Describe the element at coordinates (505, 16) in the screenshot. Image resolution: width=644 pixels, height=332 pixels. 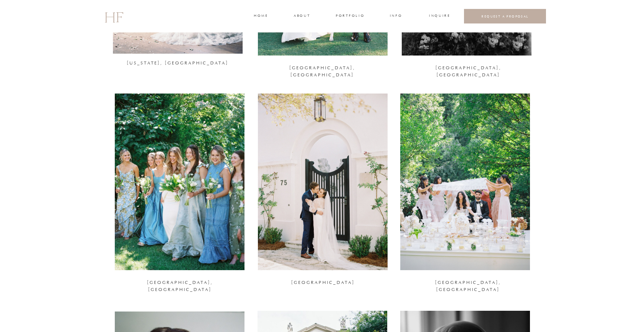
I see `h3: REQUEST A PROPOSAL` at that location.